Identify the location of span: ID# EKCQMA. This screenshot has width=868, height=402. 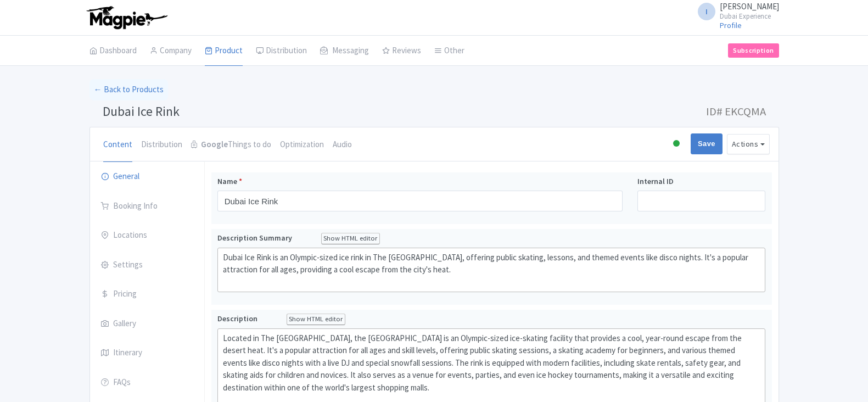
(736, 111).